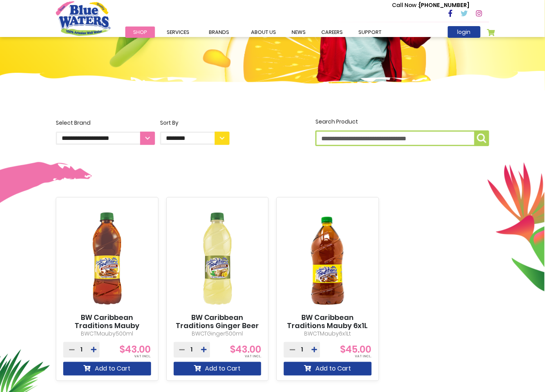 This screenshot has width=545, height=392. I want to click on a: News, so click(299, 32).